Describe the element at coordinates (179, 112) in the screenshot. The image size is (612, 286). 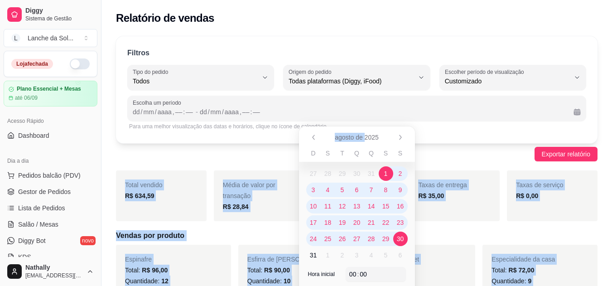
I see `div: hora, Data inicial,` at that location.